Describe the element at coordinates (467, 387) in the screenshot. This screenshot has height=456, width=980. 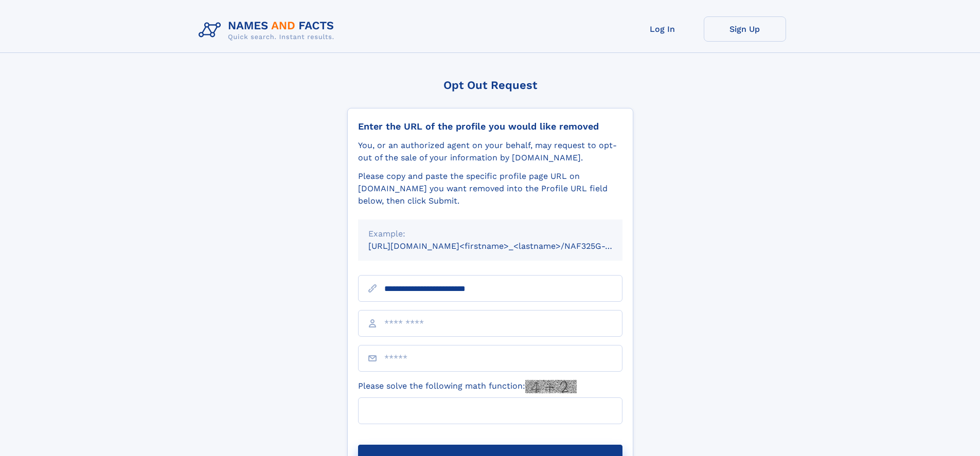
I see `label: Please solve the following math function:` at that location.